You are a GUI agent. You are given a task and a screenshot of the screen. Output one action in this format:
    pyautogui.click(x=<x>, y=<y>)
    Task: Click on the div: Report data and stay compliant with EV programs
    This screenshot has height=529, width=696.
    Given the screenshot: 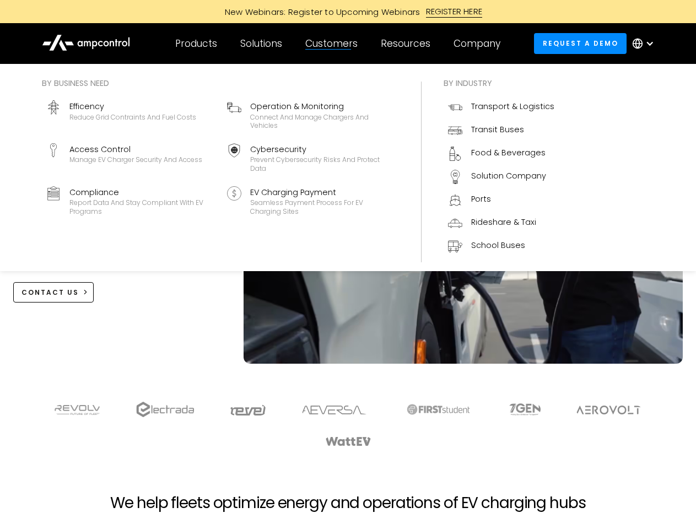 What is the action you would take?
    pyautogui.click(x=142, y=207)
    